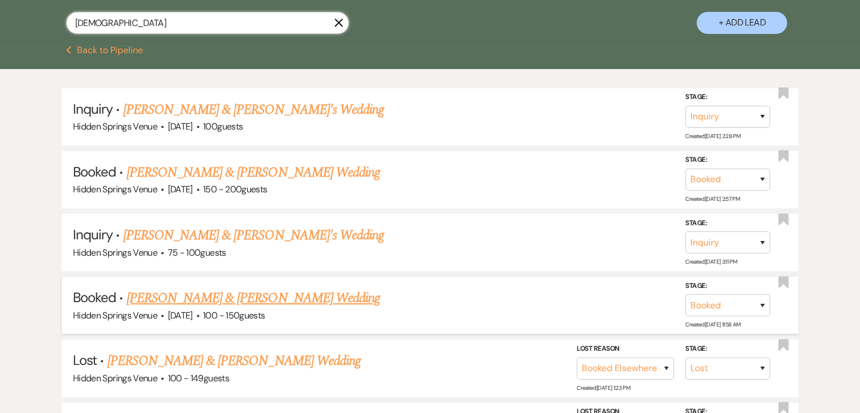 The height and width of the screenshot is (413, 860). What do you see at coordinates (207, 23) in the screenshot?
I see `input: Search by name, event date, email address or phone number` at bounding box center [207, 23].